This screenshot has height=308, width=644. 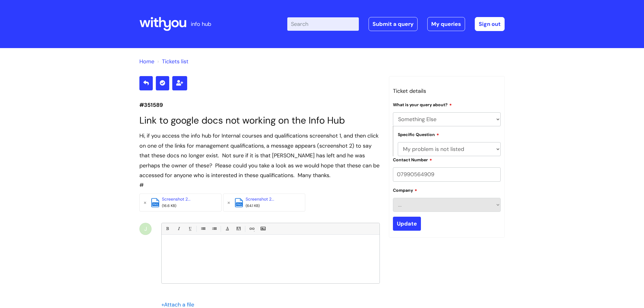 What do you see at coordinates (407, 224) in the screenshot?
I see `input: Update` at bounding box center [407, 224].